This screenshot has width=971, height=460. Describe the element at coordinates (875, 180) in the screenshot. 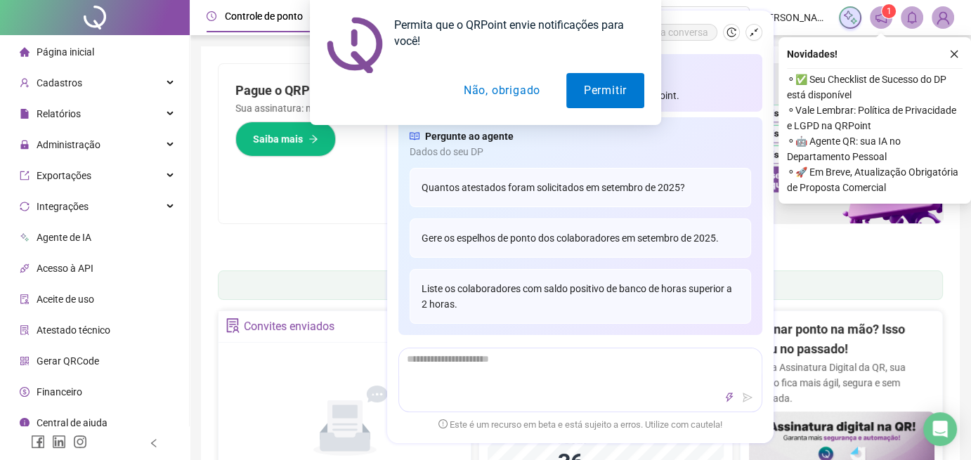

I see `span: ⚬ 🚀 Em Breve, Atualização Obrigatória de Proposta Comercial` at that location.